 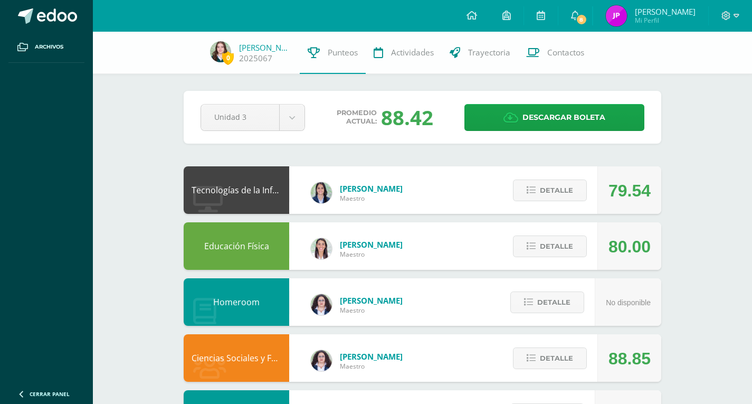 What do you see at coordinates (333, 53) in the screenshot?
I see `a: Punteos` at bounding box center [333, 53].